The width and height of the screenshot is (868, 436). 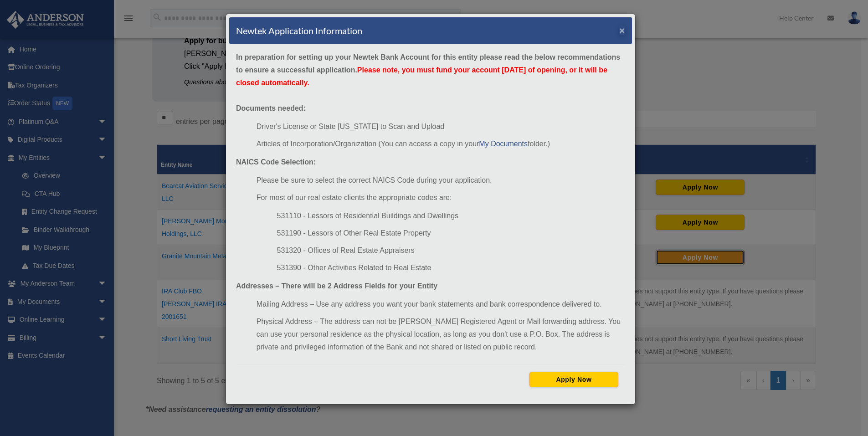 What do you see at coordinates (441, 181) in the screenshot?
I see `li: Please be sure to select the correct NAICS Code during your application.` at bounding box center [441, 181].